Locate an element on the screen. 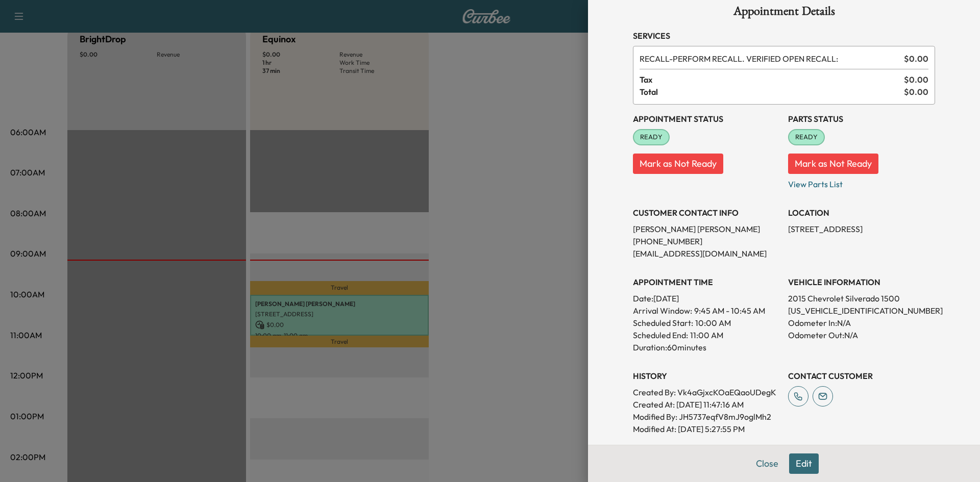  button: Close is located at coordinates (767, 464).